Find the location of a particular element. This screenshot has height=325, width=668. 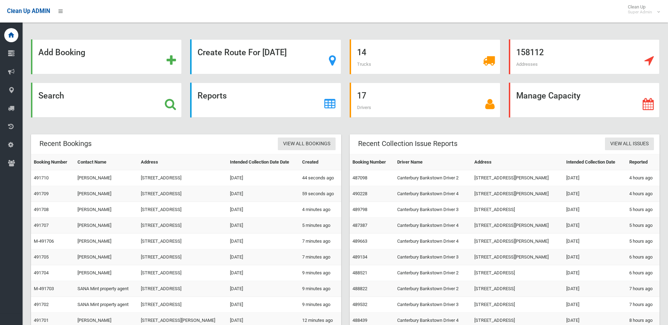

a: Search is located at coordinates (106, 100).